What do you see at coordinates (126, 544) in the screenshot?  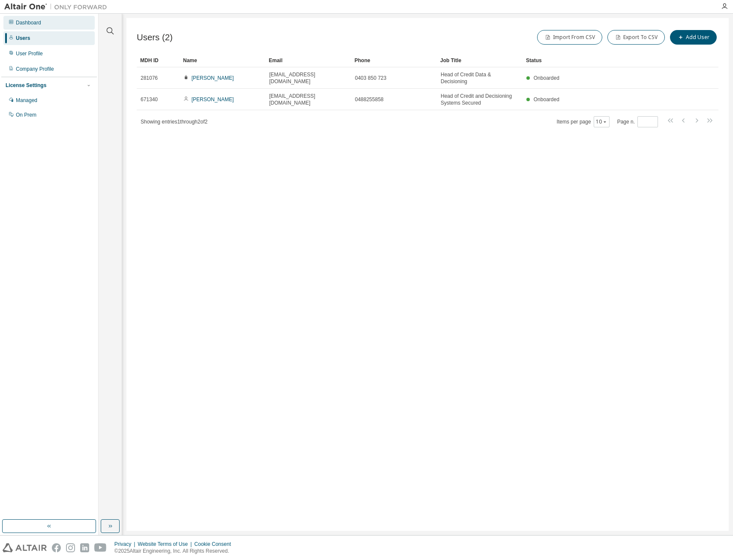 I see `div: Privacy` at bounding box center [126, 544].